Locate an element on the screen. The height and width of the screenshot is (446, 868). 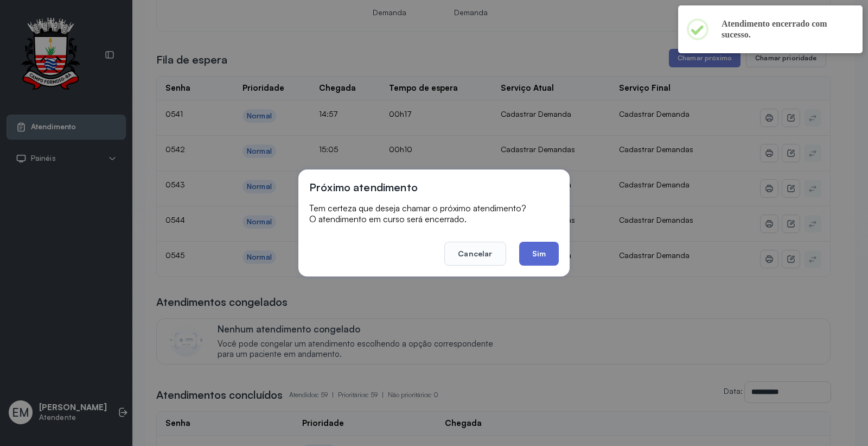
h3: Próximo atendimento is located at coordinates (364, 187).